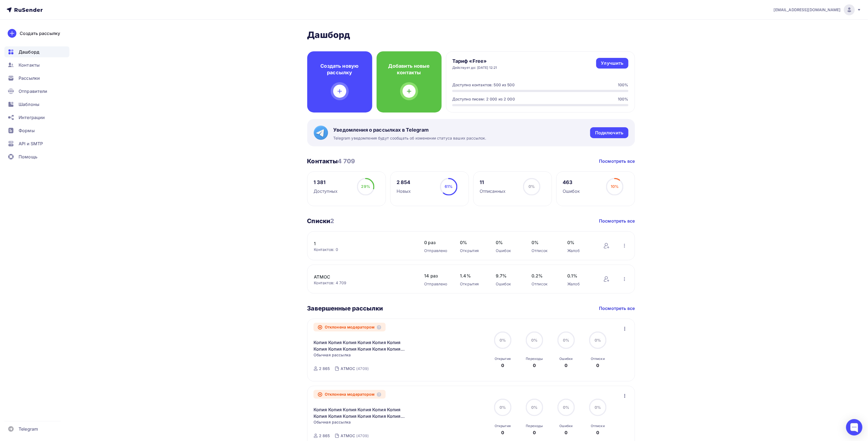 The height and width of the screenshot is (441, 868). I want to click on h4: Добавить новые контакты, so click(409, 69).